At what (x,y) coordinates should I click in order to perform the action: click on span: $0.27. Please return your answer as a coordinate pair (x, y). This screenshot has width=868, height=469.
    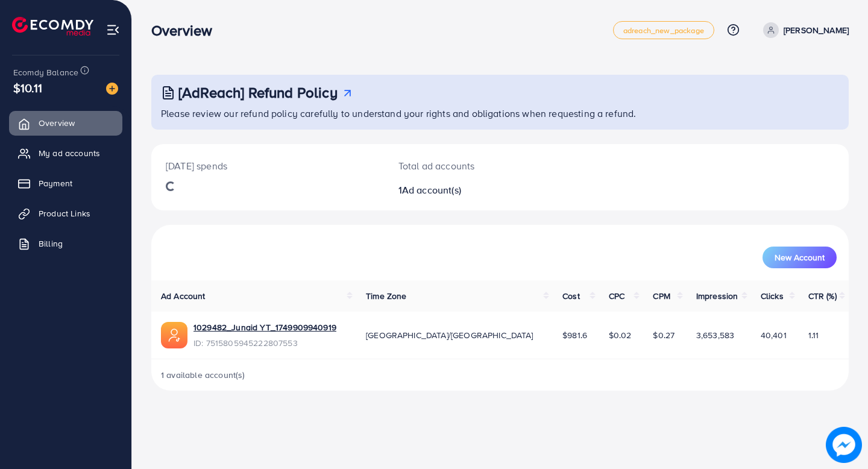
    Looking at the image, I should click on (664, 335).